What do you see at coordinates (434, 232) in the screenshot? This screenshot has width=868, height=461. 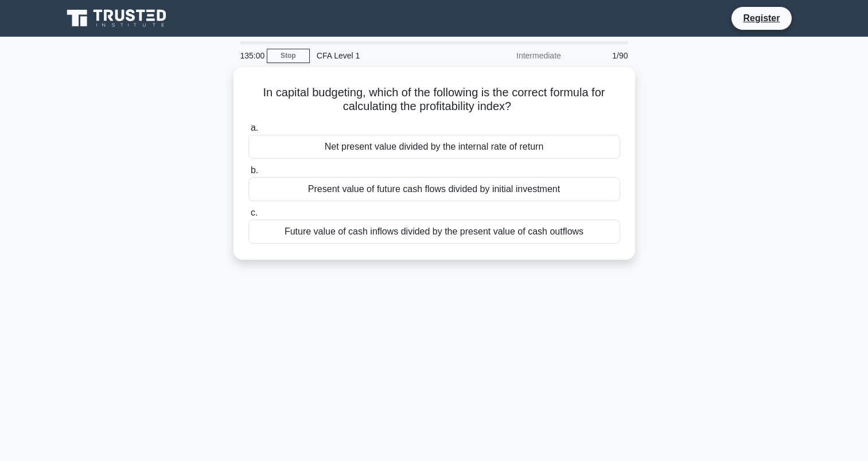 I see `div: Future value of cash inflows divided by the present value of cash outflows` at bounding box center [434, 232].